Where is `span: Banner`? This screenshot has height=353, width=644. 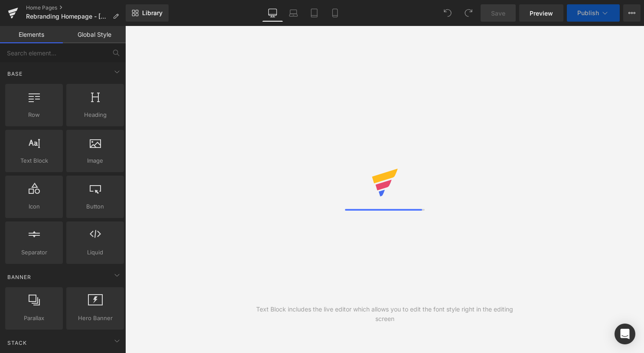 span: Banner is located at coordinates (19, 277).